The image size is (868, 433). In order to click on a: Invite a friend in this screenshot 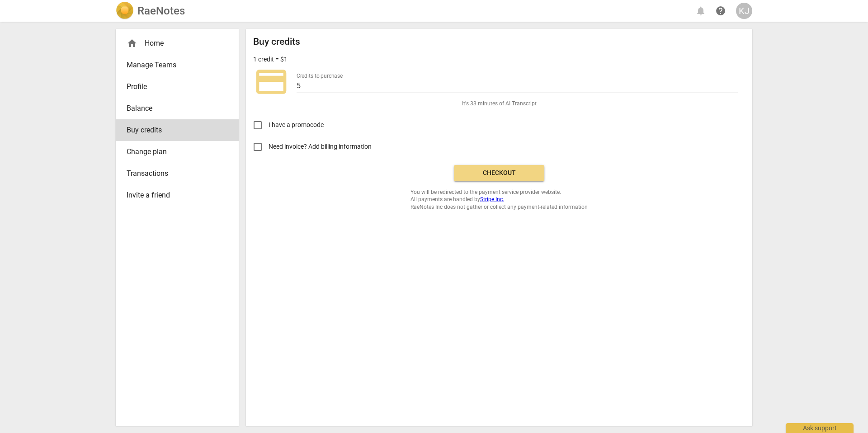, I will do `click(177, 196)`.